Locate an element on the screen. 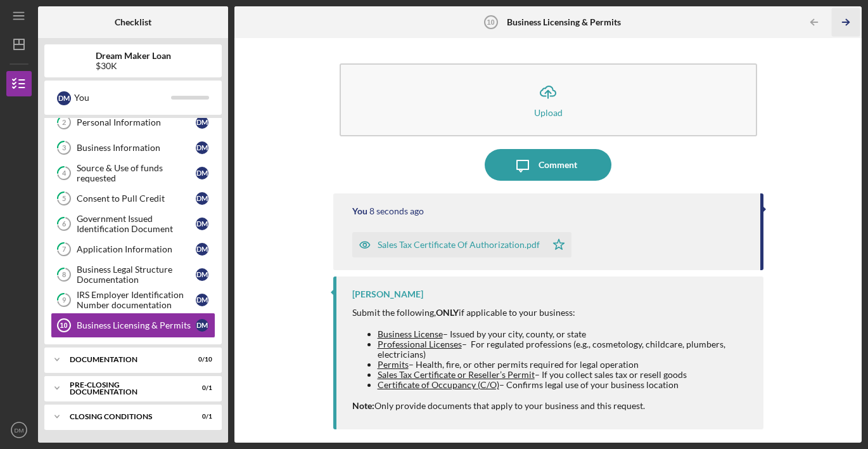 This screenshot has width=868, height=449. tspan: 4 is located at coordinates (64, 173).